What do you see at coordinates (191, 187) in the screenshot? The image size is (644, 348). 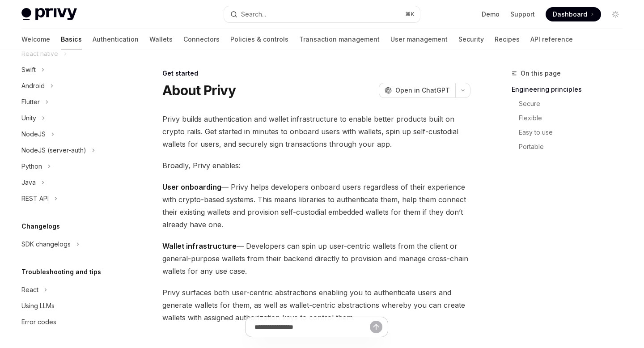 I see `strong: User onboarding` at bounding box center [191, 187].